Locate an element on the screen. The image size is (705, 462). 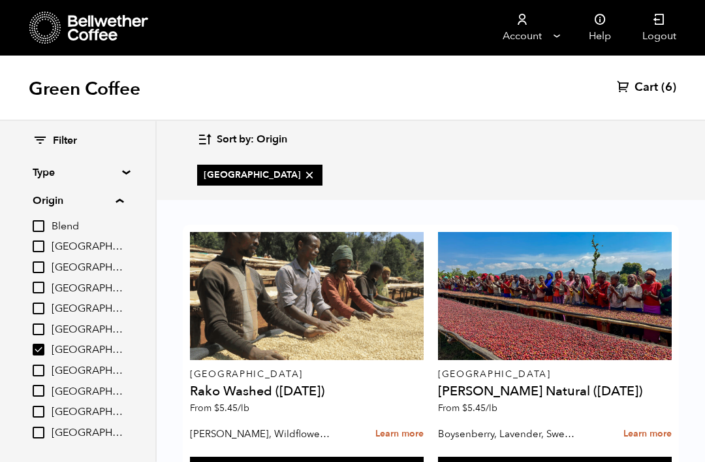
span: Cart is located at coordinates (647, 88).